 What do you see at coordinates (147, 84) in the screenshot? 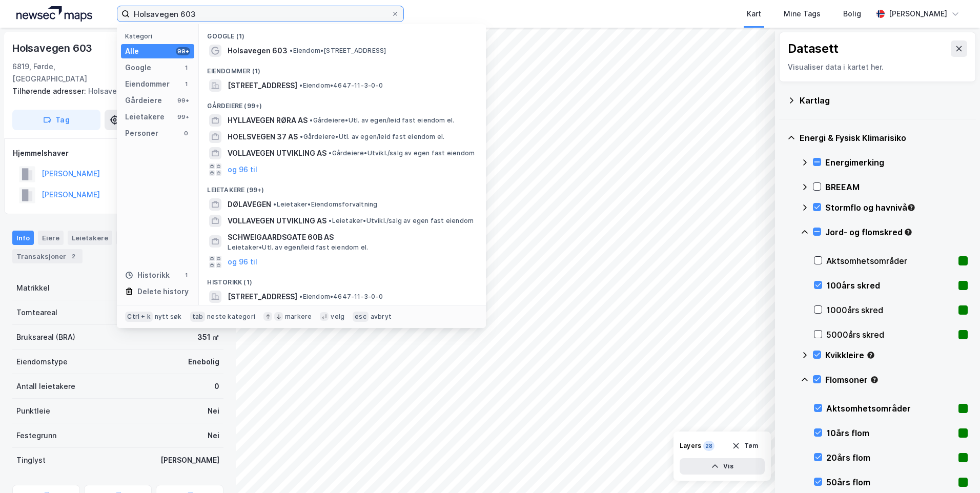
I see `div: Eiendommer` at bounding box center [147, 84].